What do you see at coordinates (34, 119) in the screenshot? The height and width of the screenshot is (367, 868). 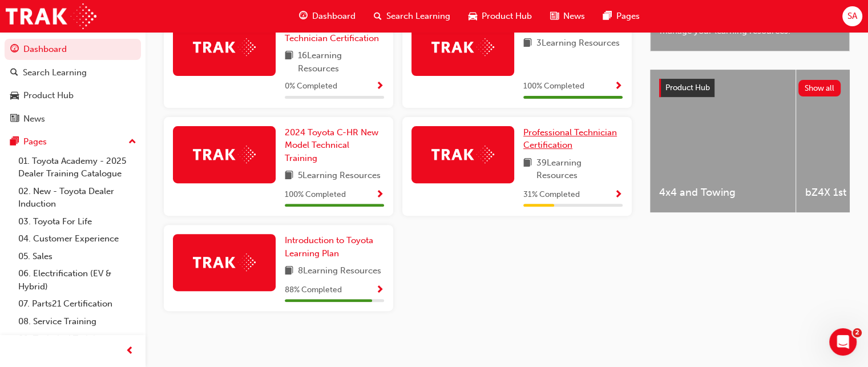 I see `div: News` at bounding box center [34, 119].